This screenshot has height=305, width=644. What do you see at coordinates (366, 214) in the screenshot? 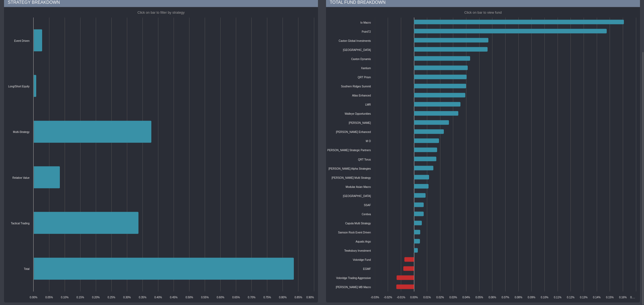
I see `text: Centiva` at bounding box center [366, 214].